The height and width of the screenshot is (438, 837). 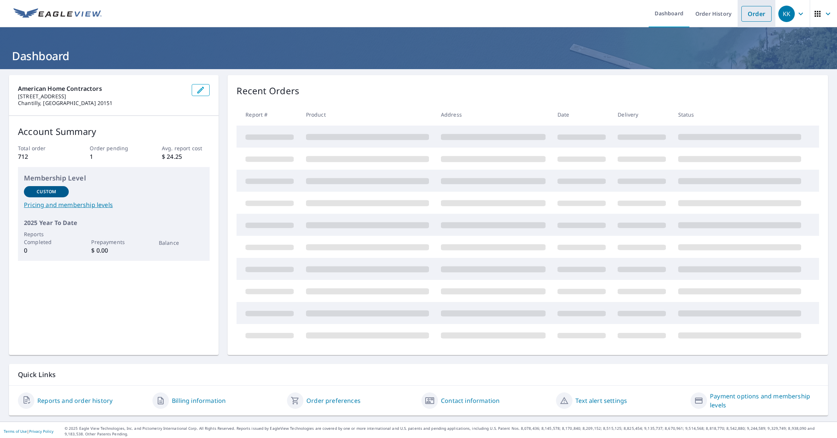 I want to click on a: Billing information, so click(x=199, y=401).